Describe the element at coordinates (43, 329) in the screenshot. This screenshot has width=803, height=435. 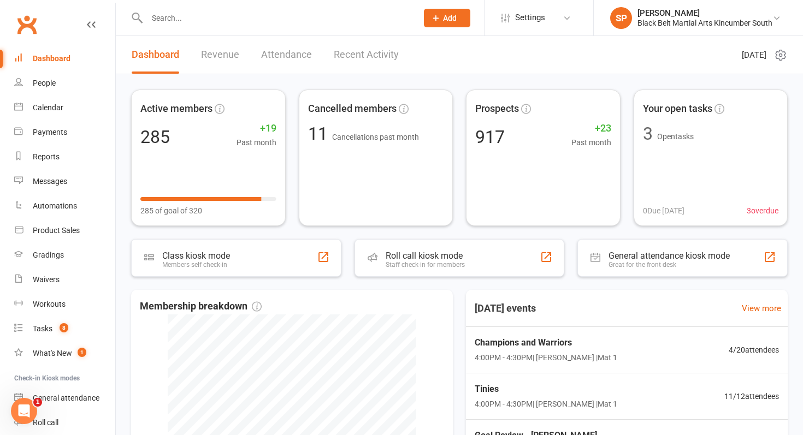
I see `div: Tasks` at that location.